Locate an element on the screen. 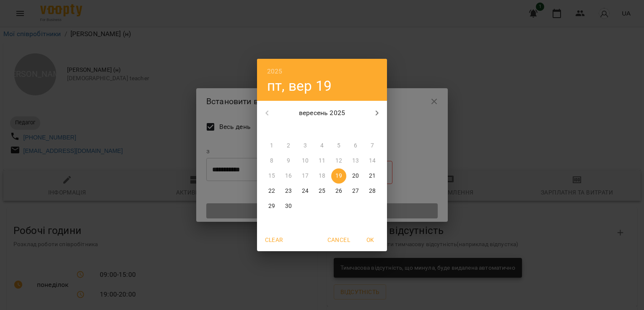 This screenshot has height=310, width=644. p: 28 is located at coordinates (372, 191).